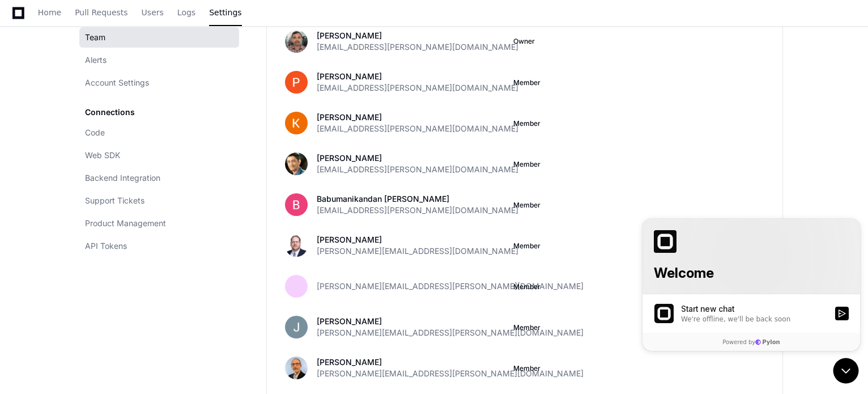  What do you see at coordinates (159, 155) in the screenshot?
I see `a: Web SDK` at bounding box center [159, 155].